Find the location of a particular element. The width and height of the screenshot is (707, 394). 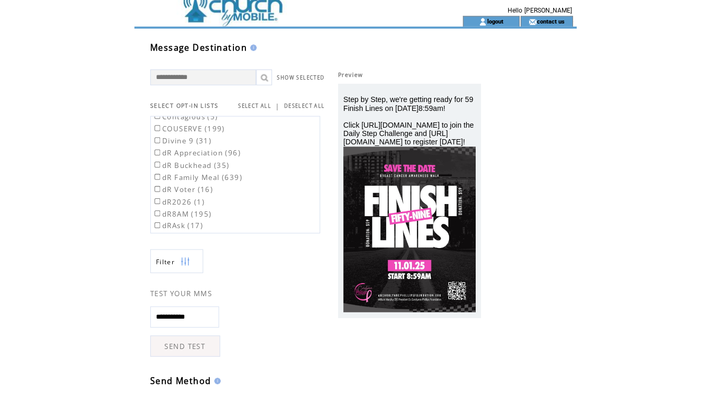

img: filters.png is located at coordinates (185, 262).